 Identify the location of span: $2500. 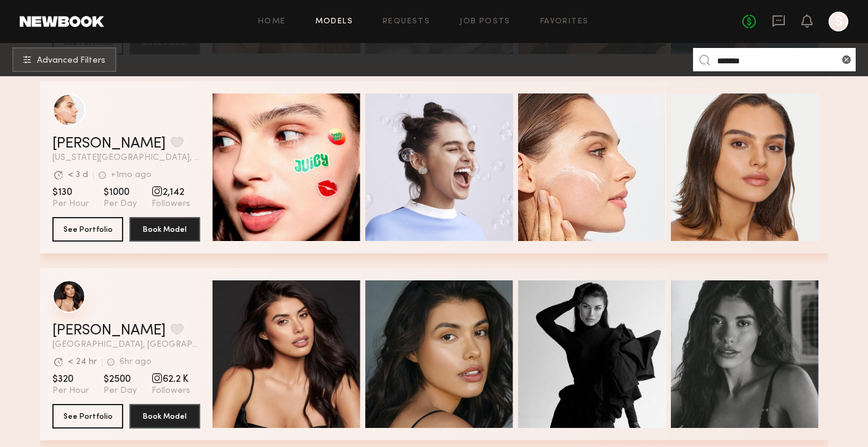
(120, 380).